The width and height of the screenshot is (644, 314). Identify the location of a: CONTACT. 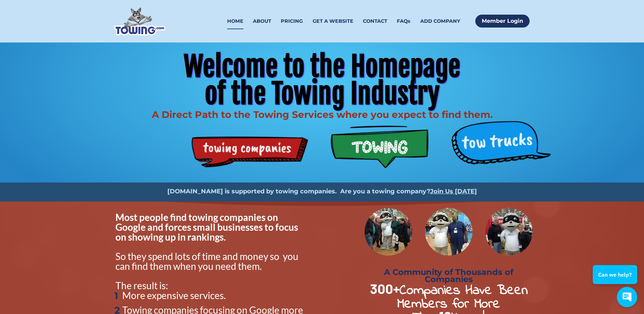
(375, 21).